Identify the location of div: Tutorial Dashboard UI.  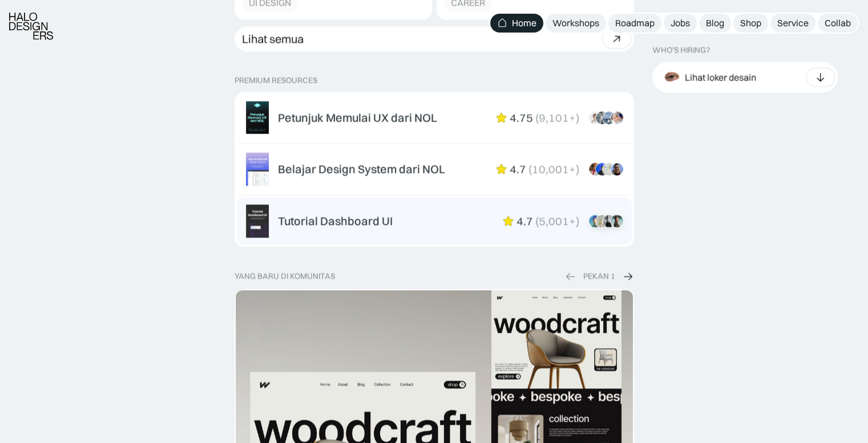
(335, 221).